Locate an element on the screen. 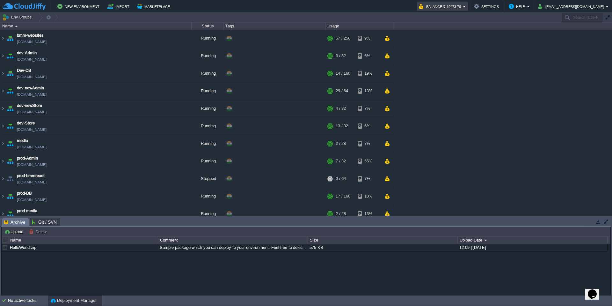 The width and height of the screenshot is (612, 306). span: Archive is located at coordinates (15, 222).